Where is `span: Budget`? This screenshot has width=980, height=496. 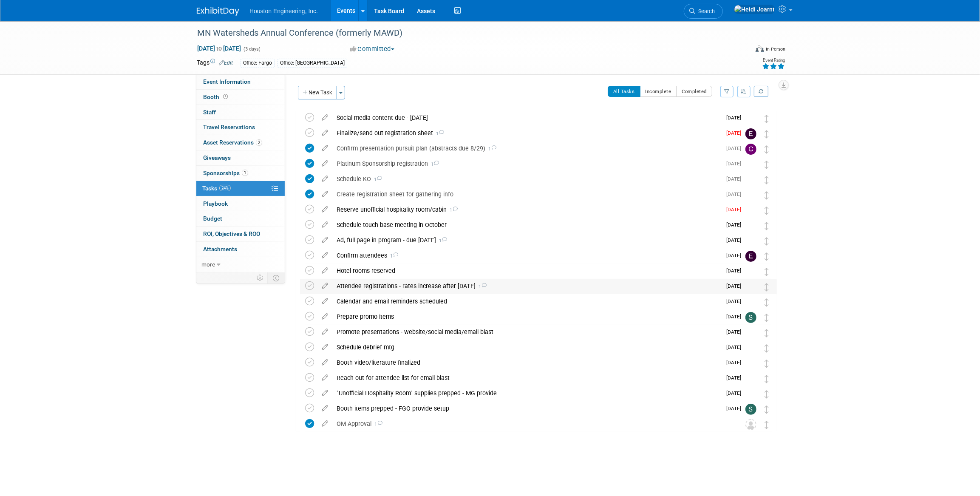 span: Budget is located at coordinates (212, 218).